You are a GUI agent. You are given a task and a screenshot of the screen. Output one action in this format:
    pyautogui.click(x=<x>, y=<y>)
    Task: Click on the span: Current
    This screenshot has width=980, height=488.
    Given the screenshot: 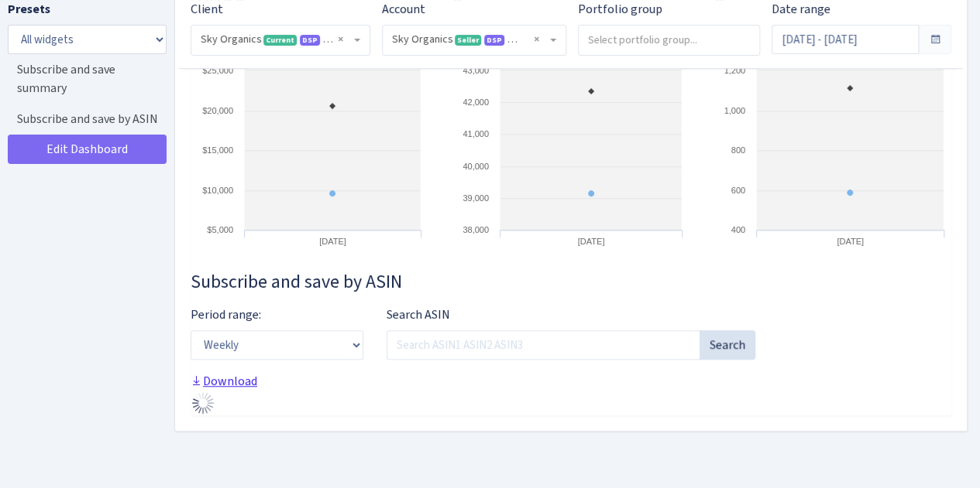 What is the action you would take?
    pyautogui.click(x=279, y=40)
    